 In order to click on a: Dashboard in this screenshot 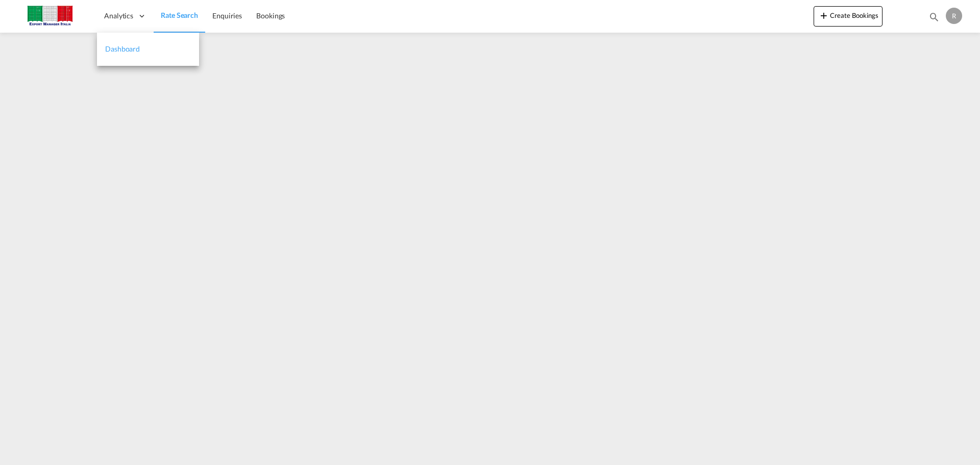, I will do `click(148, 49)`.